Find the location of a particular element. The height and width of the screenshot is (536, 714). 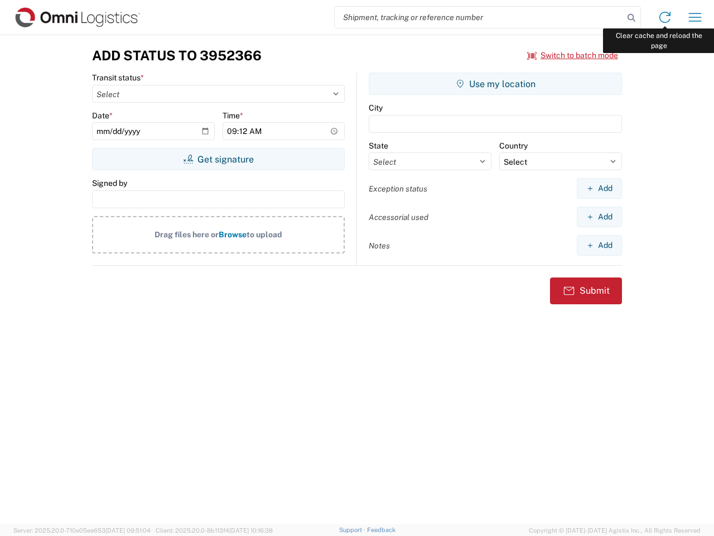

a: Feedback is located at coordinates (381, 530).